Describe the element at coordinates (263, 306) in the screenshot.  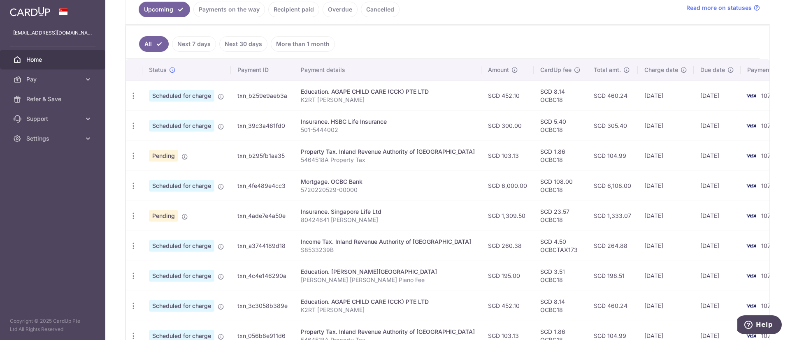
I see `td: txn_3c3058b389e` at that location.